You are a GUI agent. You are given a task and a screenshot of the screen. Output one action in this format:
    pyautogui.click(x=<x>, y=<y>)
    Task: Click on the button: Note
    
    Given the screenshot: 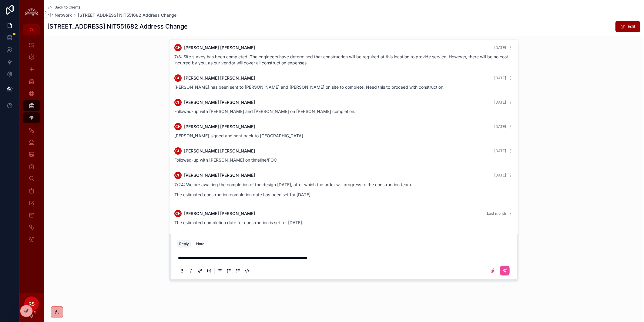 What is the action you would take?
    pyautogui.click(x=200, y=243)
    